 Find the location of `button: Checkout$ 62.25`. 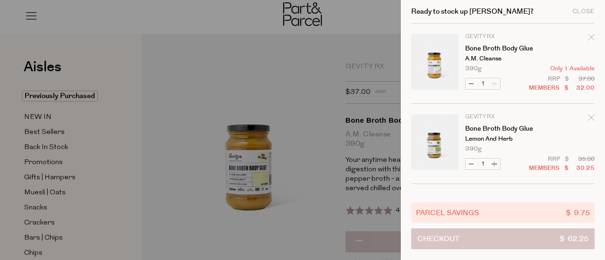

button: Checkout$ 62.25 is located at coordinates (503, 239).